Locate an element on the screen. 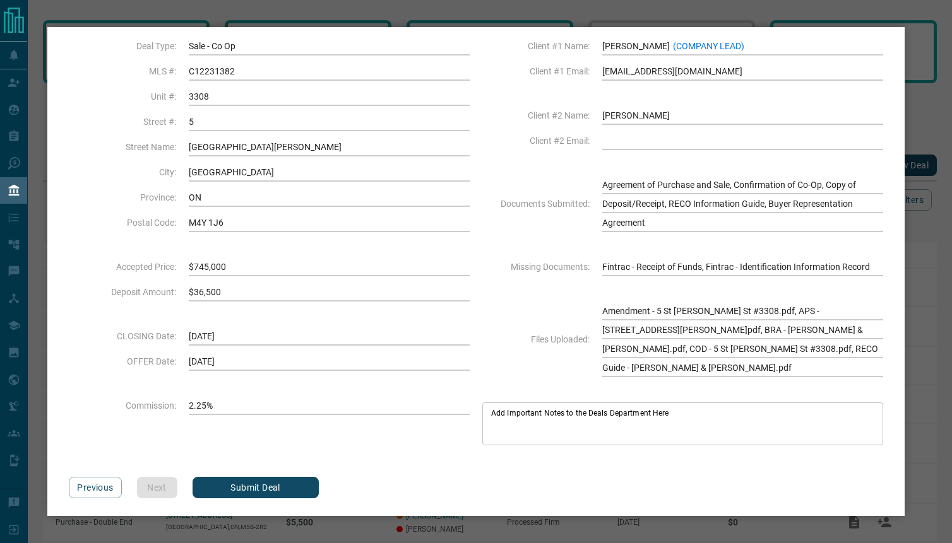  span: OFFER Date is located at coordinates (122, 362).